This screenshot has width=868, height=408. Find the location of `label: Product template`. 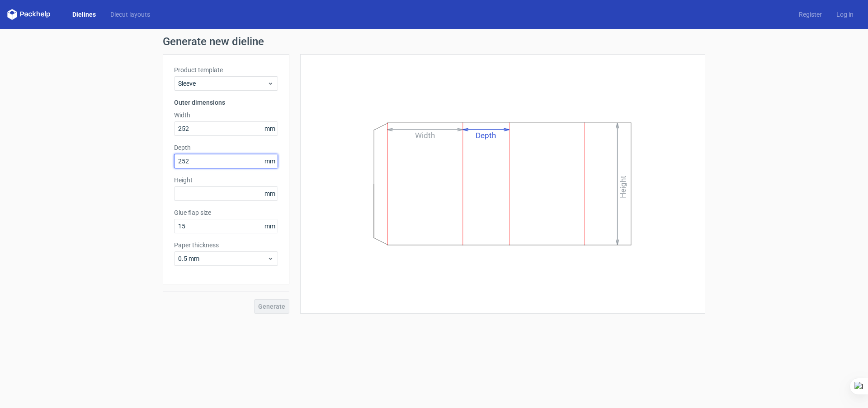

label: Product template is located at coordinates (226, 70).